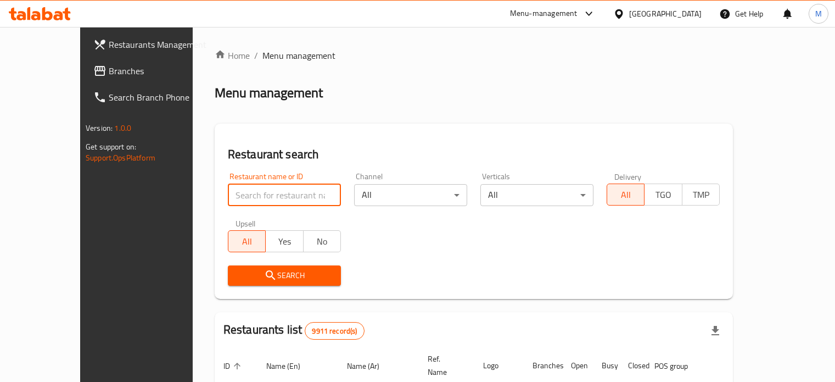 This screenshot has height=382, width=835. I want to click on span: No, so click(322, 241).